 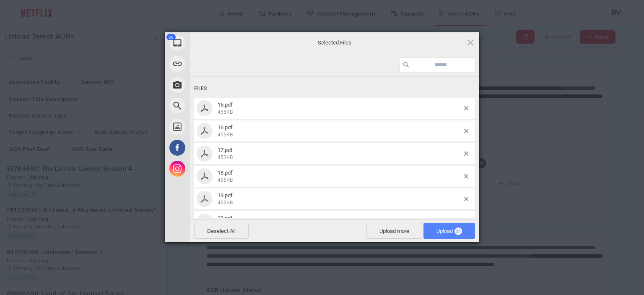 What do you see at coordinates (215, 127) in the screenshot?
I see `div: Unsplash` at bounding box center [215, 127].